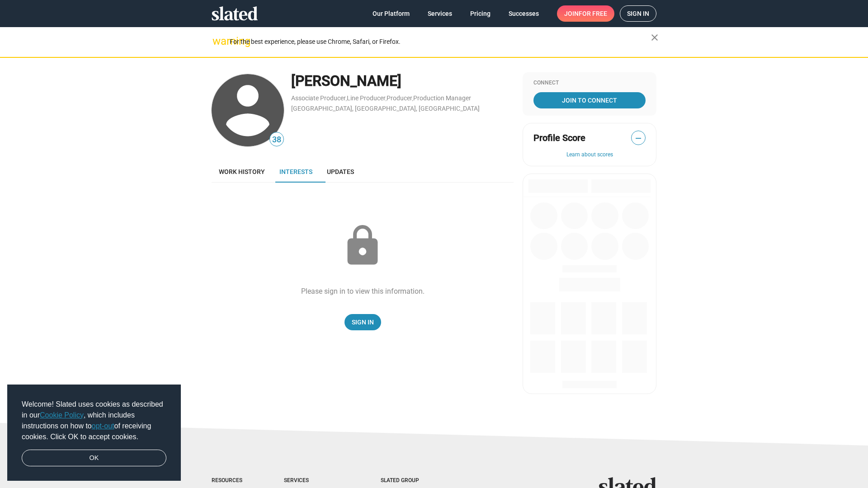 This screenshot has height=488, width=868. Describe the element at coordinates (242, 172) in the screenshot. I see `span: Work history` at that location.